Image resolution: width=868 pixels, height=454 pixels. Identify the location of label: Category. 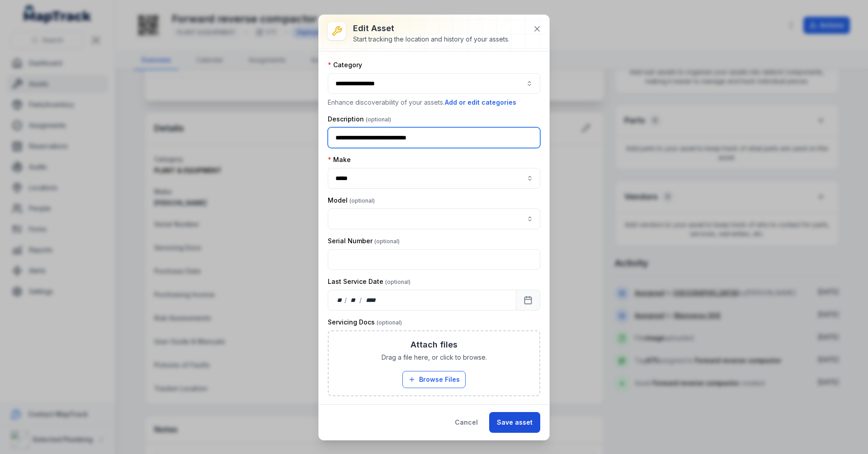
(345, 65).